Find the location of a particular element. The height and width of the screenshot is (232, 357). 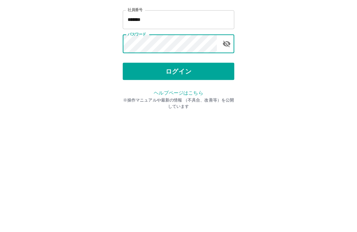

button: ログイン is located at coordinates (178, 129).